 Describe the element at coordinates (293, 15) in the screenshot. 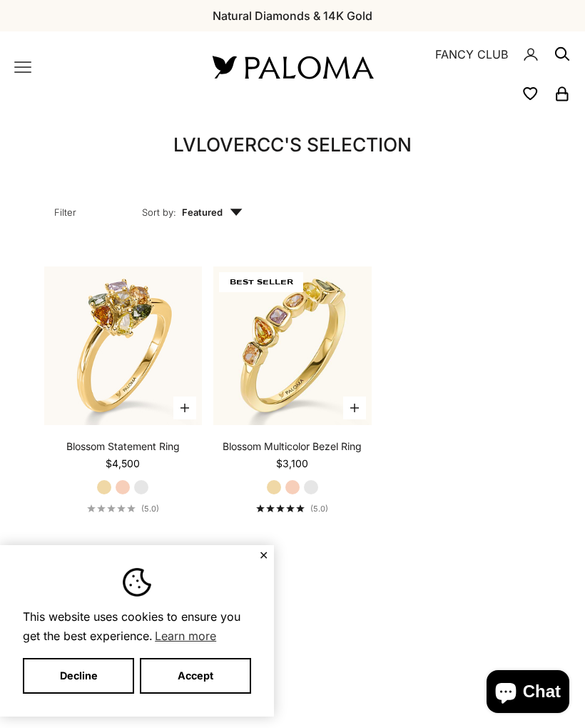

I see `p: Natural Diamonds & 14K Gold` at that location.